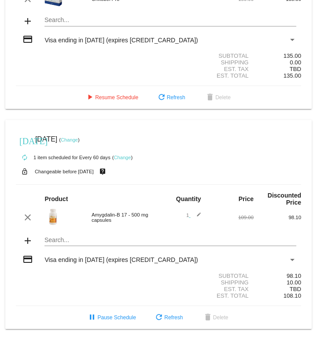 This screenshot has width=317, height=340. What do you see at coordinates (230, 217) in the screenshot?
I see `div: 109.00` at bounding box center [230, 217].